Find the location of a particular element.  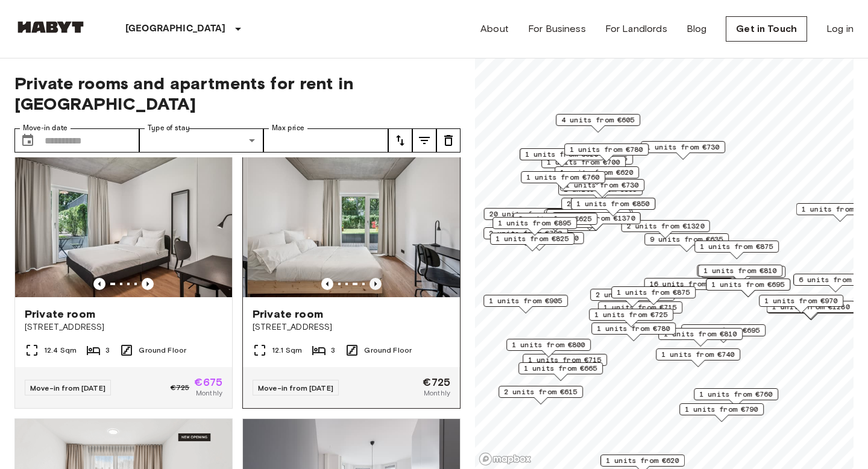

span: Monthly is located at coordinates (209, 393).